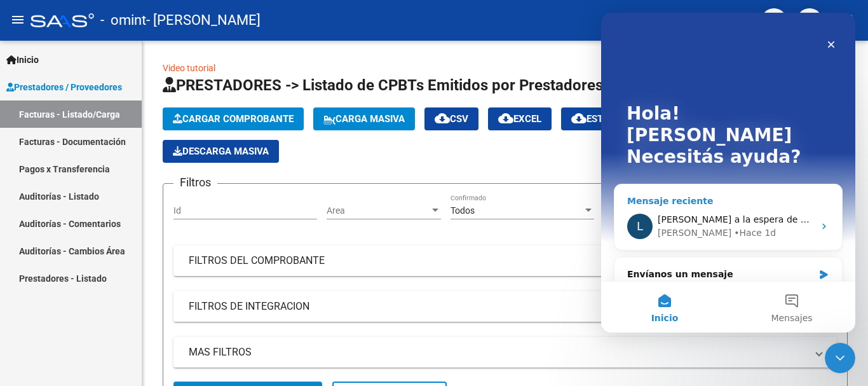  What do you see at coordinates (451, 119) in the screenshot?
I see `span: CSV` at bounding box center [451, 119].